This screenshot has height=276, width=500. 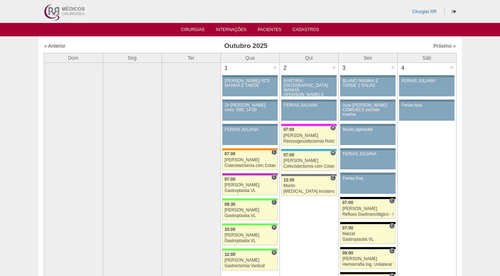 What do you see at coordinates (250, 174) in the screenshot?
I see `div: Key: Maria Braido` at bounding box center [250, 174].